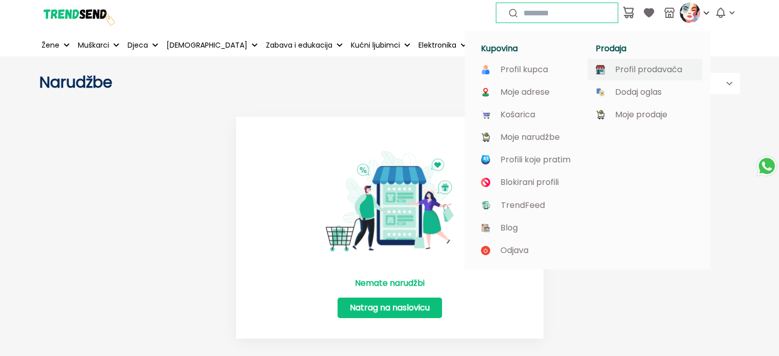  Describe the element at coordinates (530, 137) in the screenshot. I see `p: Moje narudžbe` at that location.